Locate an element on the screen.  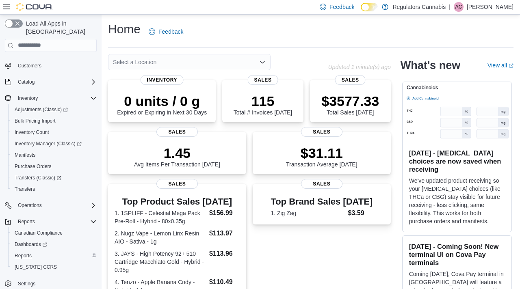
a: Inventory Count is located at coordinates (32, 132).